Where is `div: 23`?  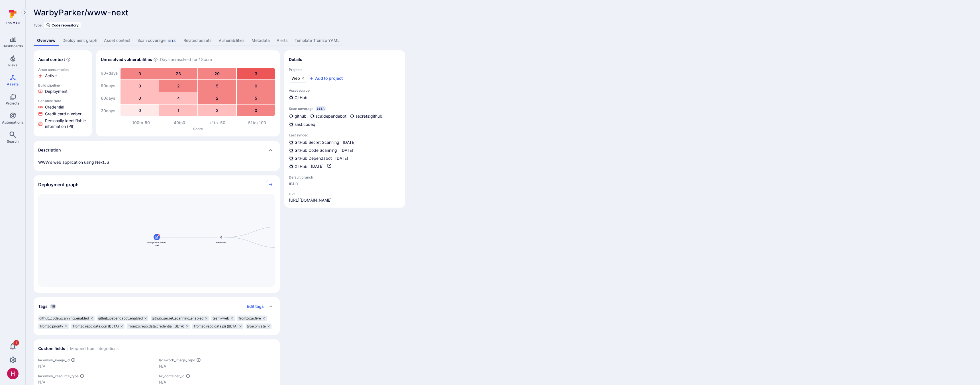 div: 23 is located at coordinates (178, 73).